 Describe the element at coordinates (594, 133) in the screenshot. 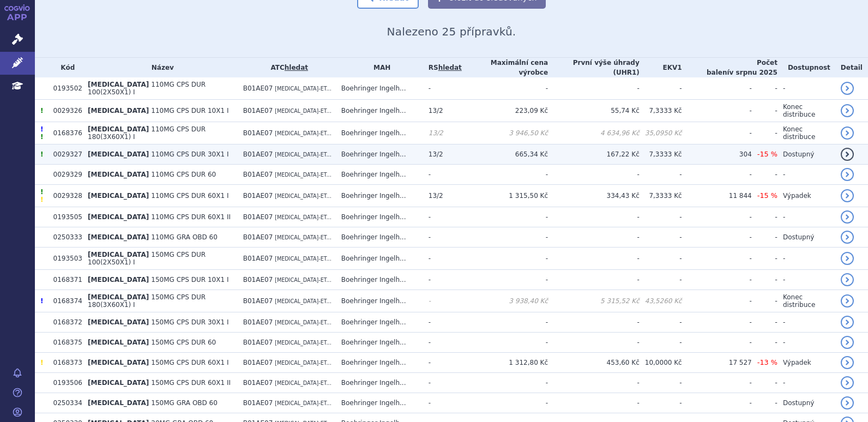

I see `td: 4 634,96 Kč` at that location.